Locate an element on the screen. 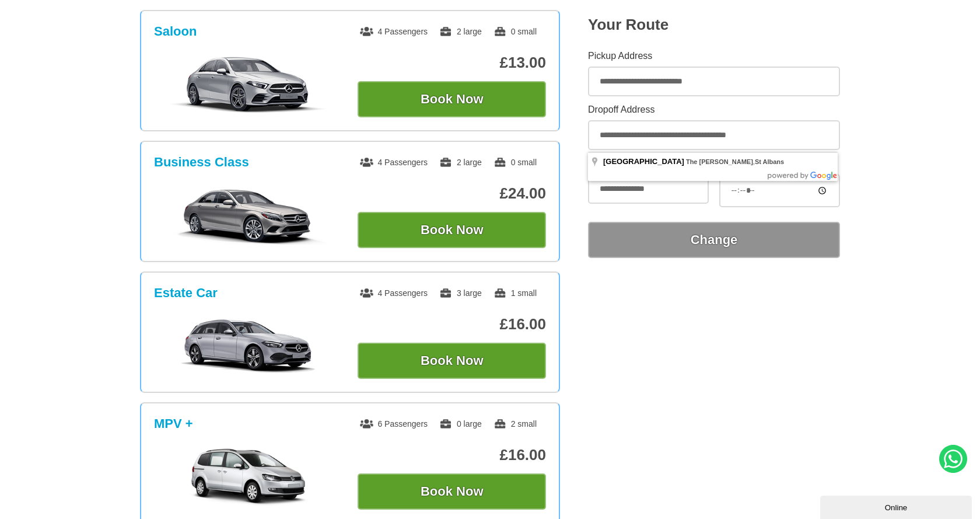 This screenshot has height=519, width=980. h2: Your Route is located at coordinates (714, 25).